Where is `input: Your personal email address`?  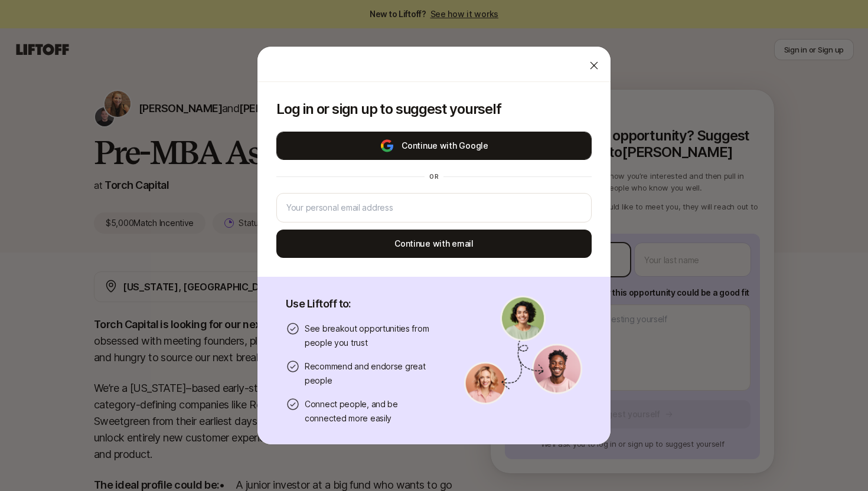
input: Your personal email address is located at coordinates (434, 207).